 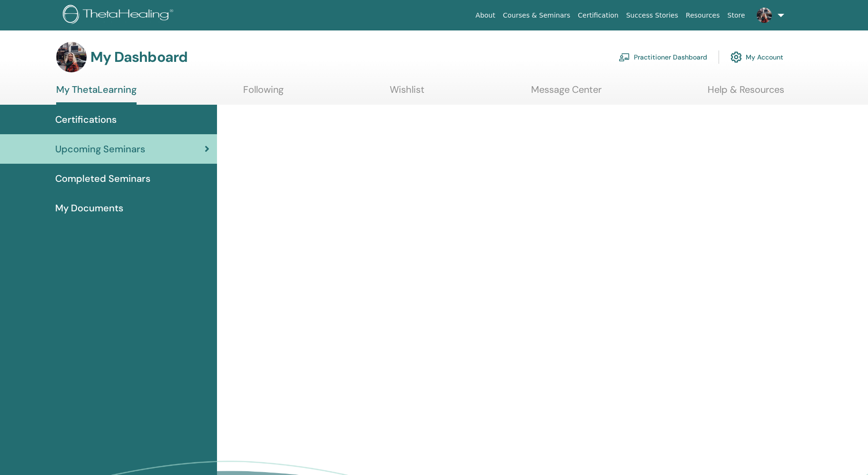 What do you see at coordinates (119, 15) in the screenshot?
I see `img: logo.png` at bounding box center [119, 15].